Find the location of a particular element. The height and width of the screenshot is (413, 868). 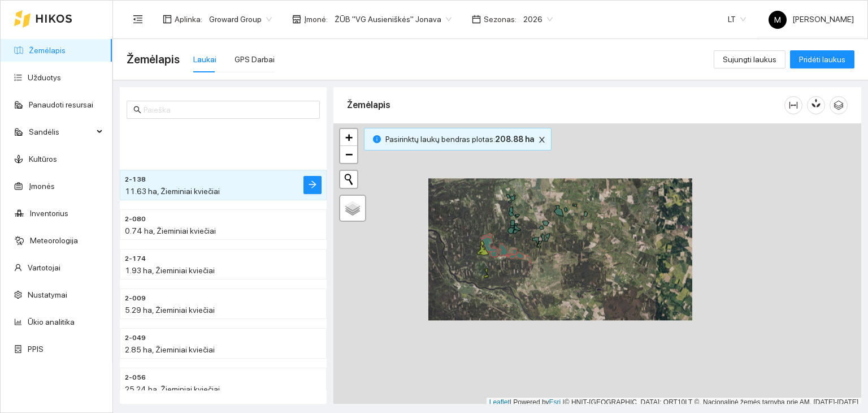

span: Įmonė : is located at coordinates (316, 19).